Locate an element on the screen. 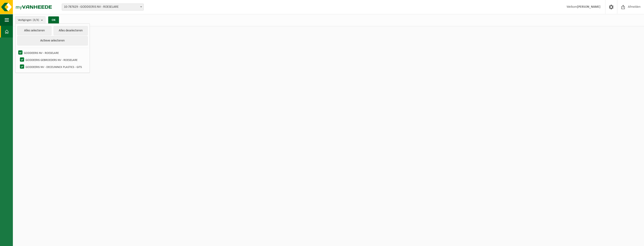 The height and width of the screenshot is (246, 644). span: 10-787629 - GODDEERIS NV - ROESELARE is located at coordinates (103, 7).